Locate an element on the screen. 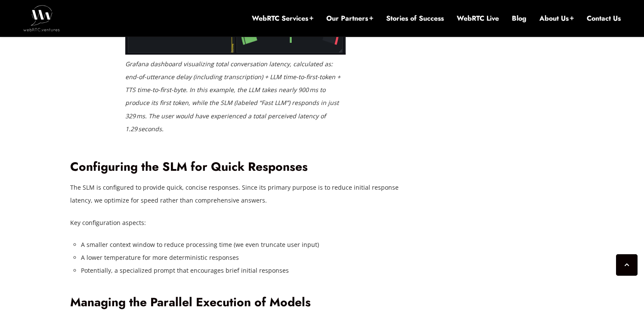  li: Potentially, a specialized prompt that encourages brief initial responses is located at coordinates (241, 271).